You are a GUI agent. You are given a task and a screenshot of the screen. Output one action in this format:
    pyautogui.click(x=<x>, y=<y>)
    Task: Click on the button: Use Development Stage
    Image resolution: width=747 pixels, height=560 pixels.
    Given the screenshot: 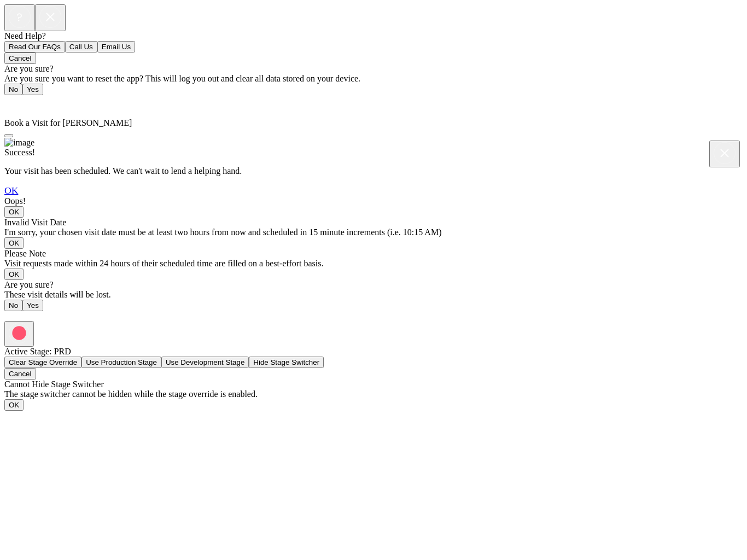 What is the action you would take?
    pyautogui.click(x=205, y=362)
    